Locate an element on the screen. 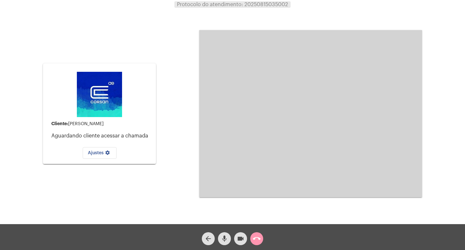  button: Ajustes is located at coordinates (99, 153).